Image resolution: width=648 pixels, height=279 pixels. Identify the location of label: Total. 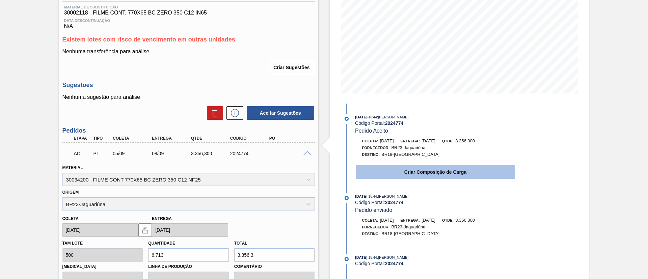
(241, 243).